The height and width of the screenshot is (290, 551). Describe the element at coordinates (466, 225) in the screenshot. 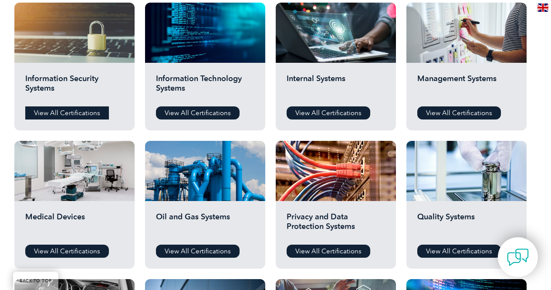

I see `h2: Quality Systems` at that location.